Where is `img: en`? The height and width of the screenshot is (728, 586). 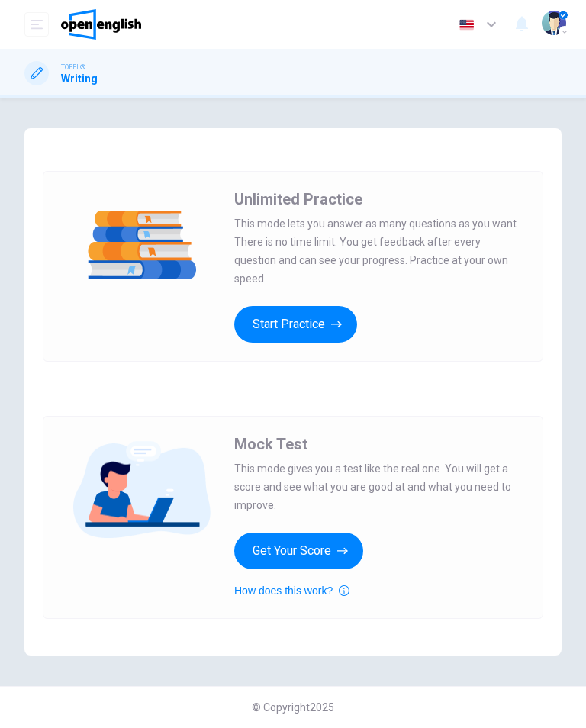
img: en is located at coordinates (466, 24).